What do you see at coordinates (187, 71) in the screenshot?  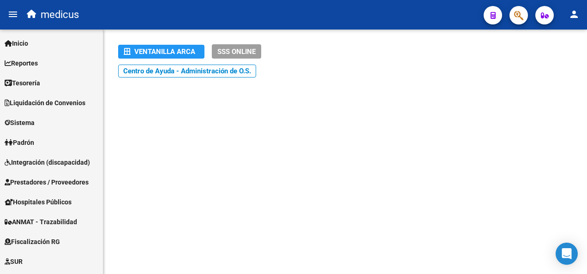 I see `a: Centro de Ayuda - Administración de O.S.` at bounding box center [187, 71].